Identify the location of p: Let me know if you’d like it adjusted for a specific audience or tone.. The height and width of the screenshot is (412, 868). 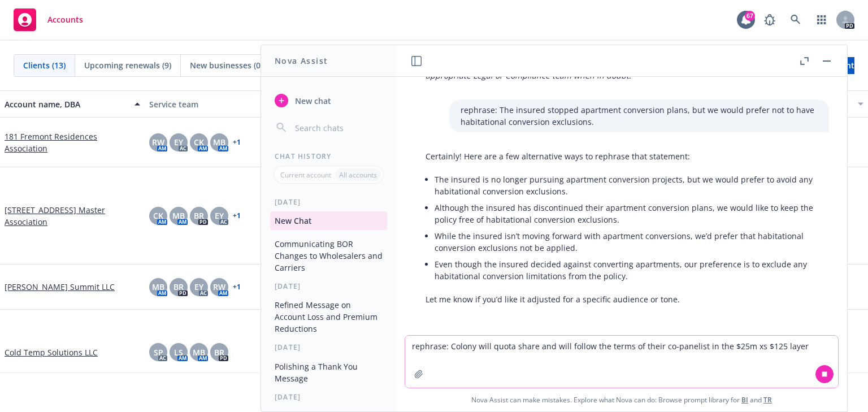
(622, 299).